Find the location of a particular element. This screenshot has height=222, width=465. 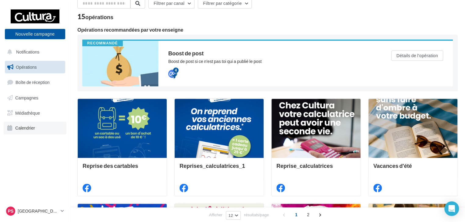

button: 12 is located at coordinates (233, 216).